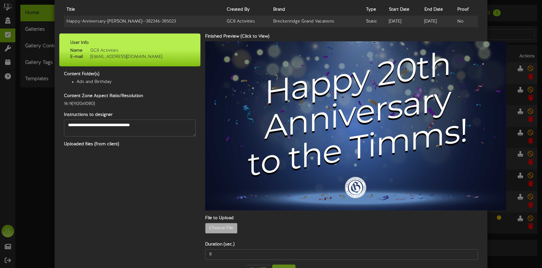 Image resolution: width=542 pixels, height=268 pixels. What do you see at coordinates (375, 21) in the screenshot?
I see `td: Static` at bounding box center [375, 21].